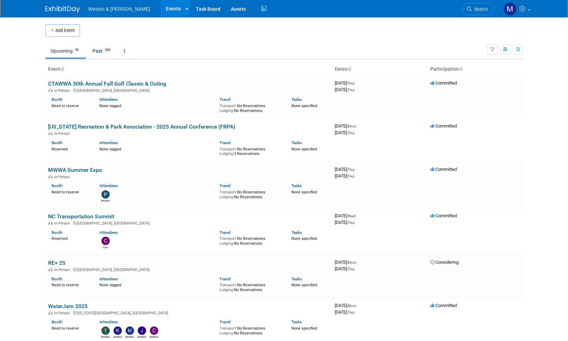 This screenshot has height=341, width=568. What do you see at coordinates (118, 330) in the screenshot?
I see `img: Kevin MacKinnon` at bounding box center [118, 330].